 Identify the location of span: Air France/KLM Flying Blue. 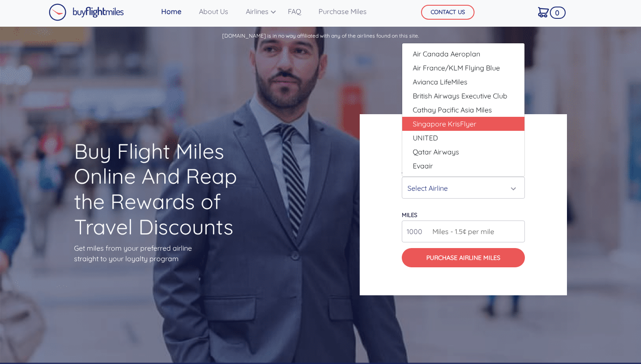
(456, 68).